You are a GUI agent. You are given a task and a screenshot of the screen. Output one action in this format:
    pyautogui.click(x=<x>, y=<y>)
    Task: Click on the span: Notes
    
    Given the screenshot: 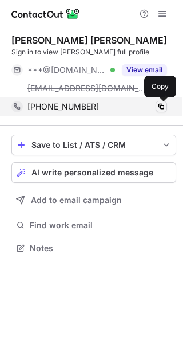 What is the action you would take?
    pyautogui.click(x=101, y=248)
    